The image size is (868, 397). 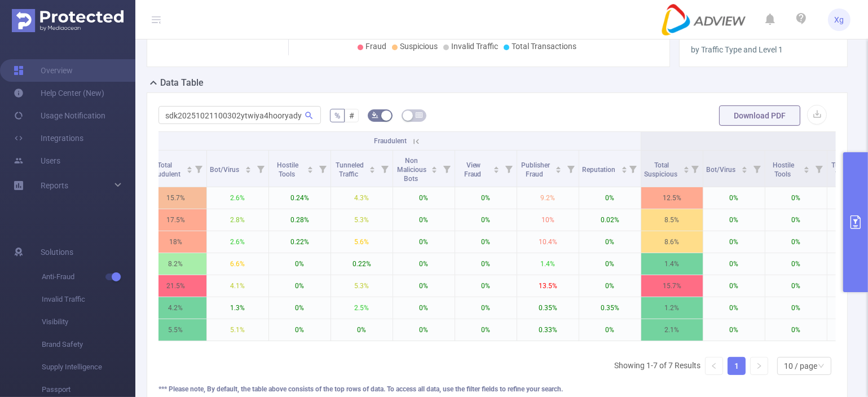 I want to click on i: icon: bg-colors, so click(x=375, y=115).